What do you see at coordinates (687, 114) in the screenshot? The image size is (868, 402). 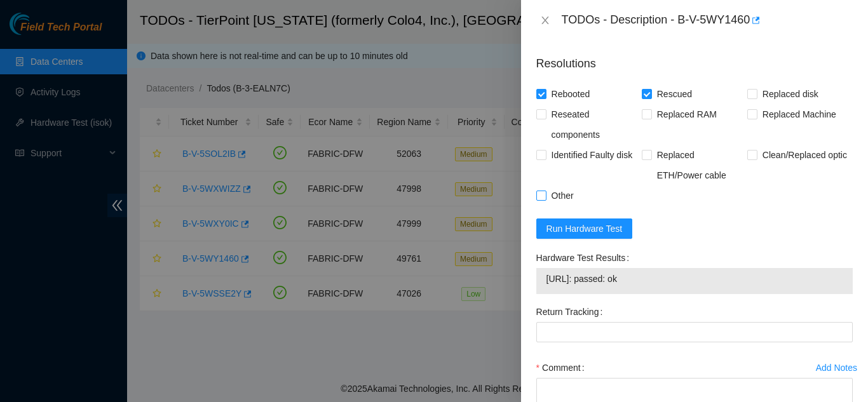 I see `span: Replaced RAM` at bounding box center [687, 114].